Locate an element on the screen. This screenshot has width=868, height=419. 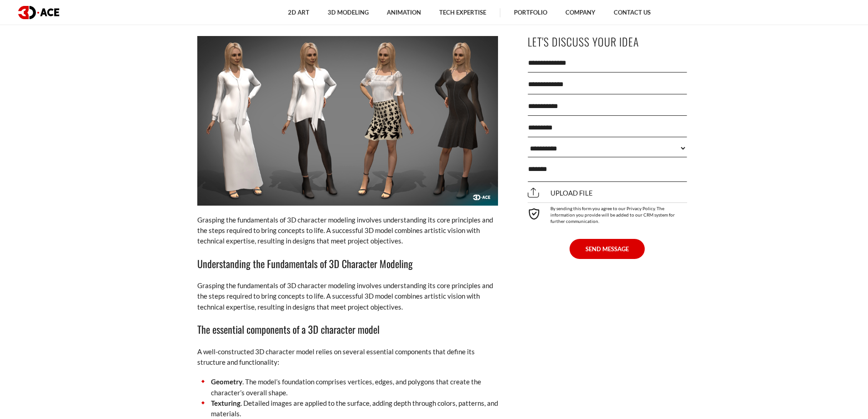
strong: Geometry is located at coordinates (226, 382).